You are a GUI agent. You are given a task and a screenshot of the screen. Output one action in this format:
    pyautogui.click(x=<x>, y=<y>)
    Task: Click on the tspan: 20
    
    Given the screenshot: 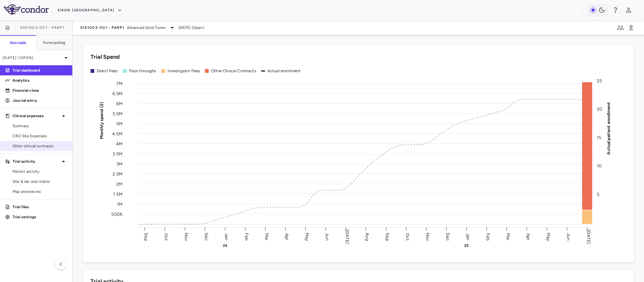 What is the action you would take?
    pyautogui.click(x=599, y=109)
    